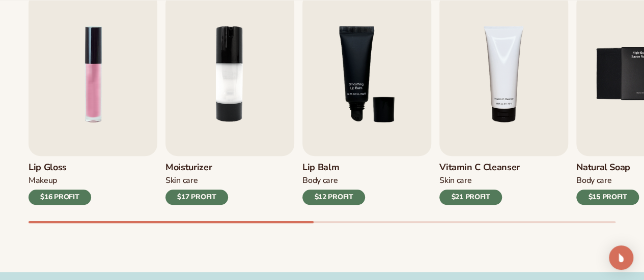 This screenshot has width=644, height=280. I want to click on h3: Lip Gloss, so click(60, 168).